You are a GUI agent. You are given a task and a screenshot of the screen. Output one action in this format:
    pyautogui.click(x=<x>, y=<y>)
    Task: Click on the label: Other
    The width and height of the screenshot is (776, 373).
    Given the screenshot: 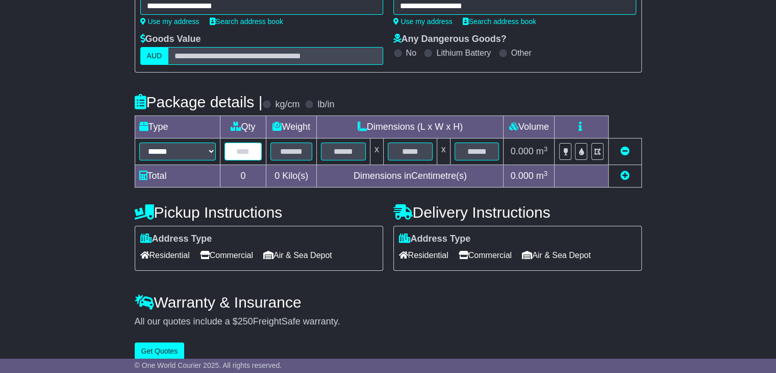 What is the action you would take?
    pyautogui.click(x=522, y=53)
    